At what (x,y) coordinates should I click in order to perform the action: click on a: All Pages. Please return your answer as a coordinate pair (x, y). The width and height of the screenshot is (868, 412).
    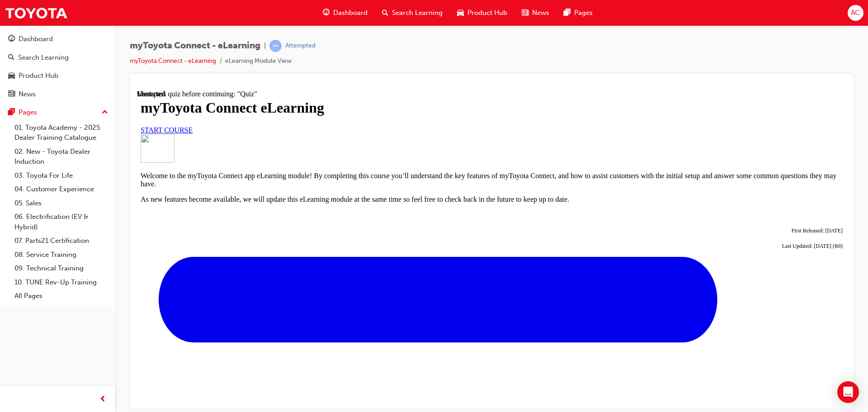
    Looking at the image, I should click on (61, 296).